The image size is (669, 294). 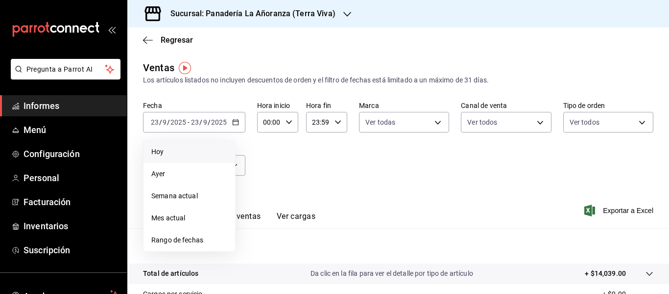 I want to click on font: Ayer, so click(x=158, y=173).